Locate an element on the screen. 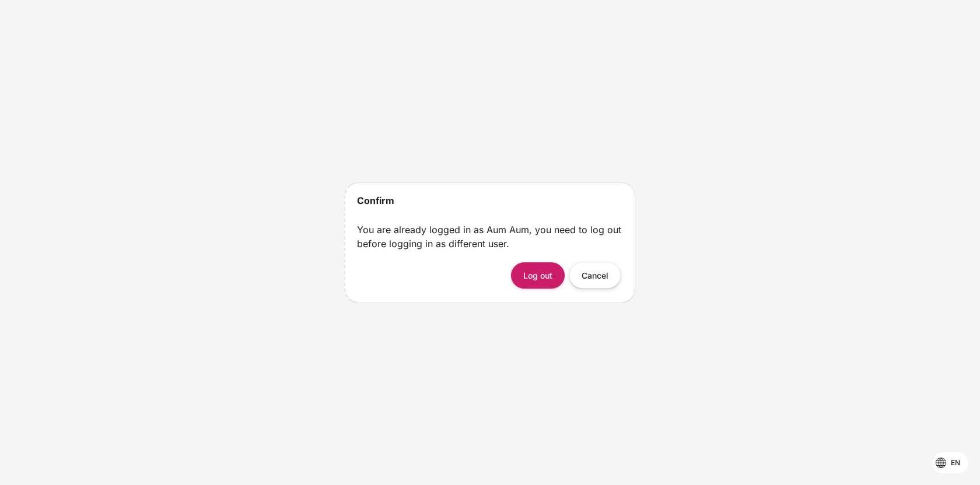  button: Log out is located at coordinates (538, 275).